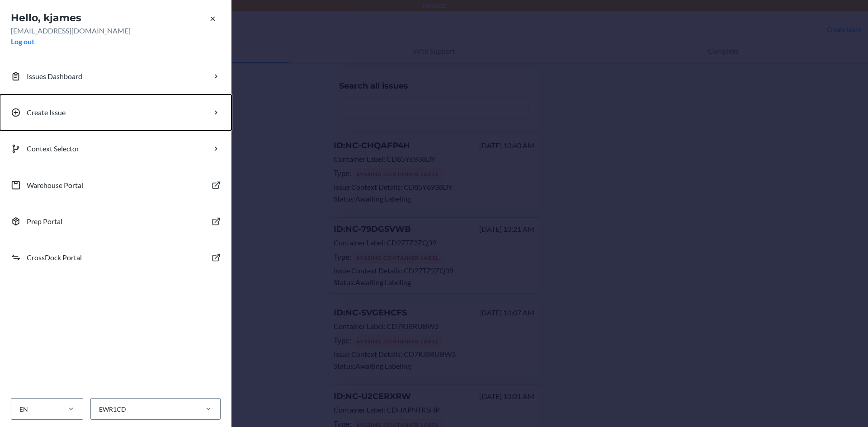 This screenshot has width=868, height=427. What do you see at coordinates (19, 409) in the screenshot?
I see `input: EN` at bounding box center [19, 409].